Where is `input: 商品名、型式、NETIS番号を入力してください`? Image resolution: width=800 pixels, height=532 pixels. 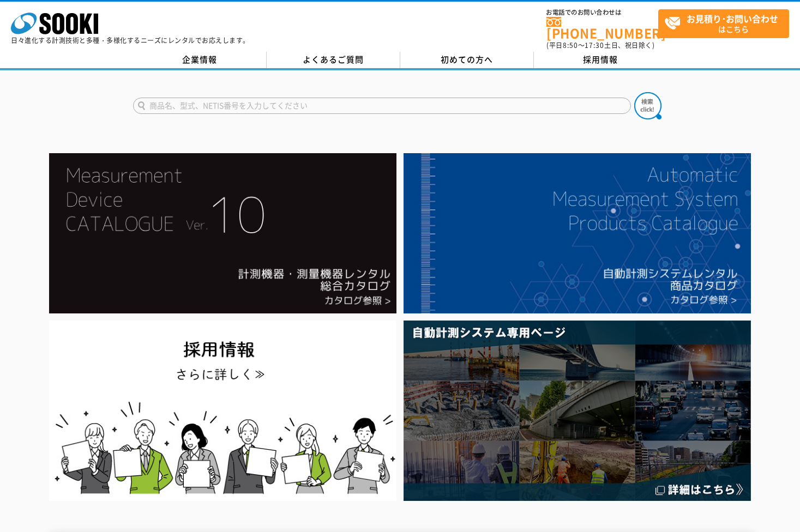 input: 商品名、型式、NETIS番号を入力してください is located at coordinates (381, 106).